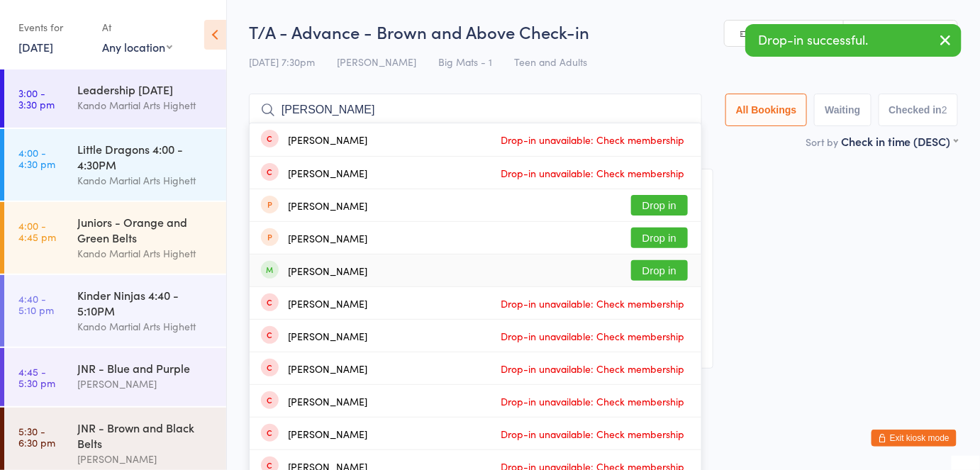 This screenshot has width=980, height=470. I want to click on time: 3:00 - 3:30 pm, so click(36, 99).